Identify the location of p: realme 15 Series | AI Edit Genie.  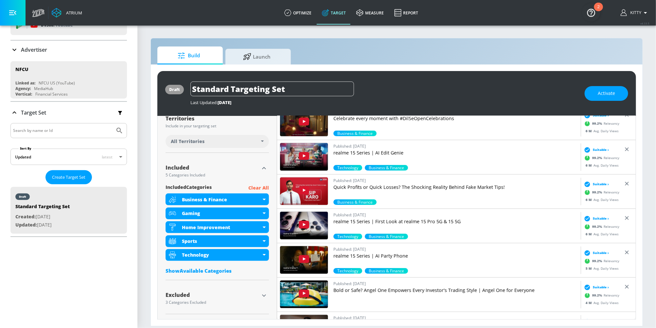
(456, 153).